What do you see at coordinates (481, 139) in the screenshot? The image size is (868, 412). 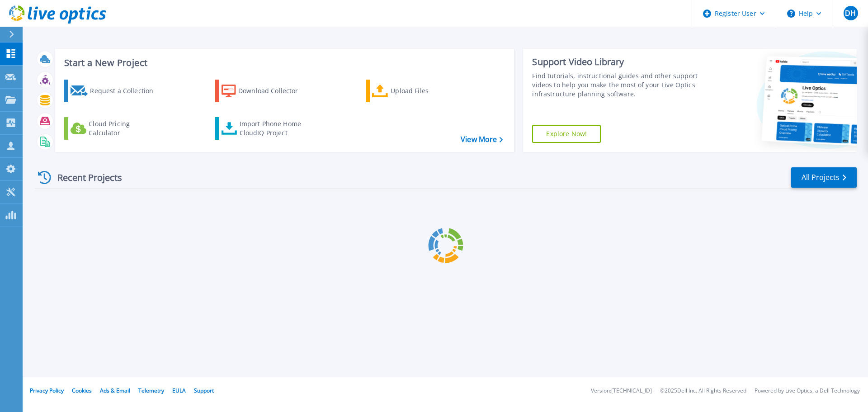 I see `a: View More` at bounding box center [481, 139].